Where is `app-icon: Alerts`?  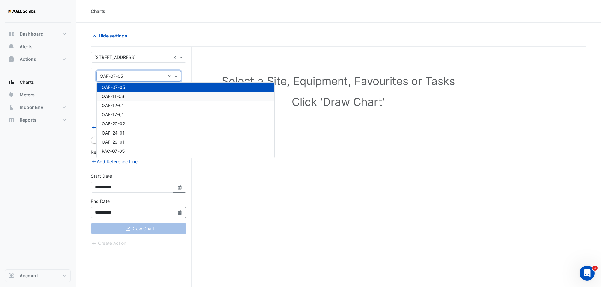
app-icon: Alerts is located at coordinates (11, 47).